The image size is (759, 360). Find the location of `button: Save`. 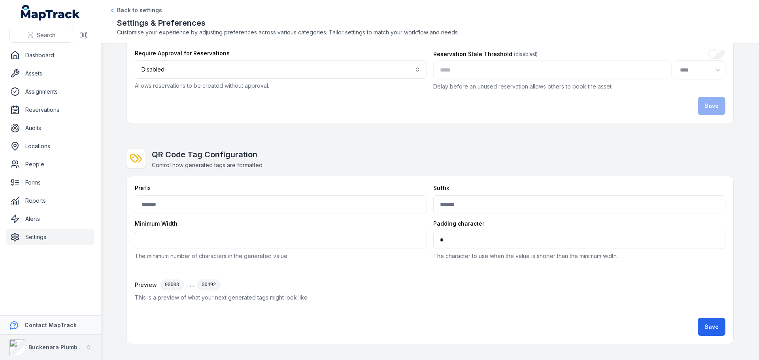

button: Save is located at coordinates (711, 327).